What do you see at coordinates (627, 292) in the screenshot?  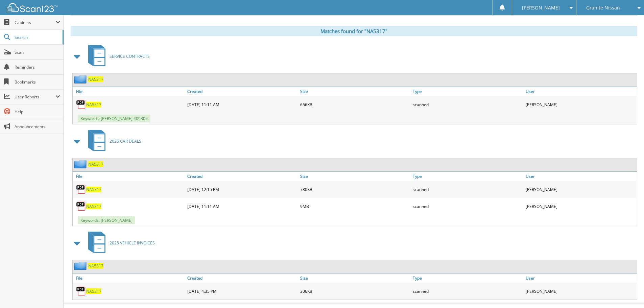 I see `div: Chat Widget` at bounding box center [627, 292].